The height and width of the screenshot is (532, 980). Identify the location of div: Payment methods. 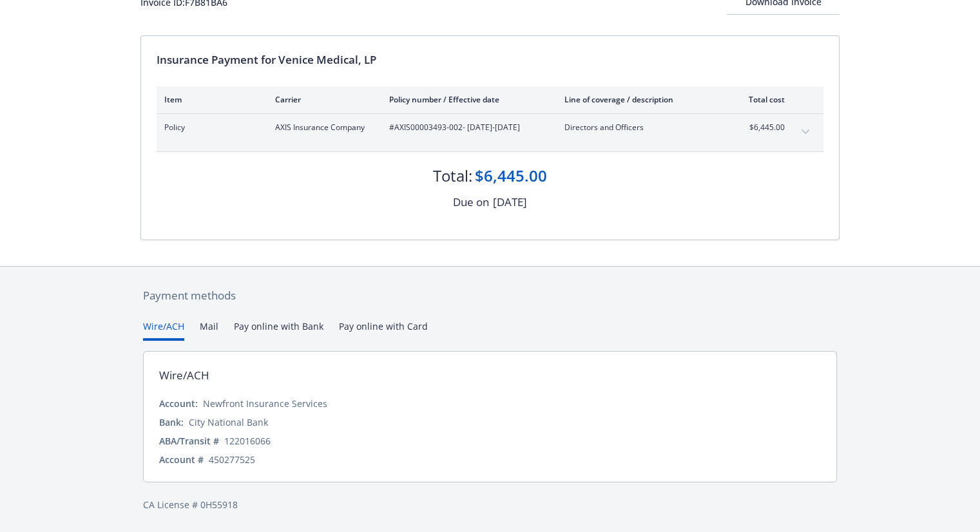
(490, 296).